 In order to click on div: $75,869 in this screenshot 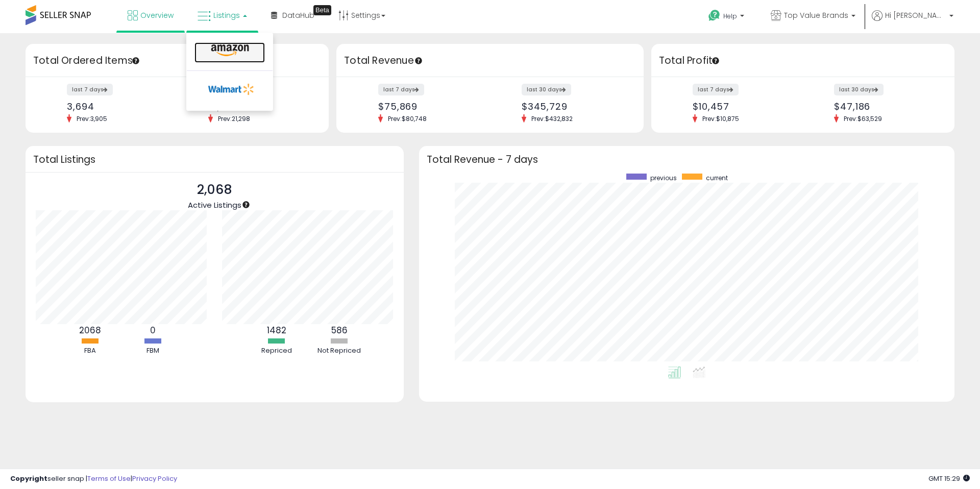, I will do `click(430, 106)`.